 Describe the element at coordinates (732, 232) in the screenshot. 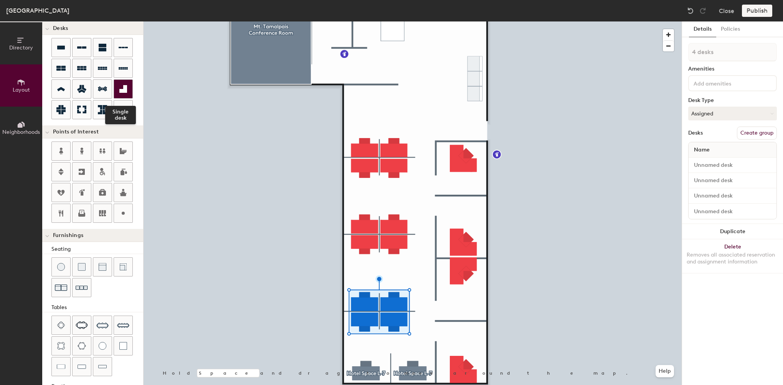

I see `button: Duplicate` at that location.